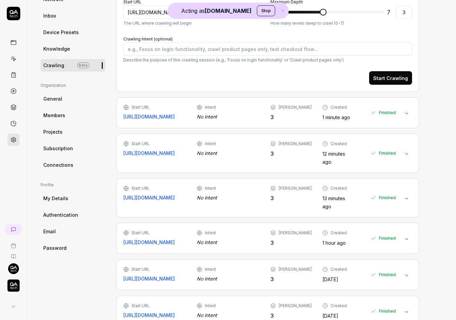  Describe the element at coordinates (73, 85) in the screenshot. I see `div: Organization` at that location.